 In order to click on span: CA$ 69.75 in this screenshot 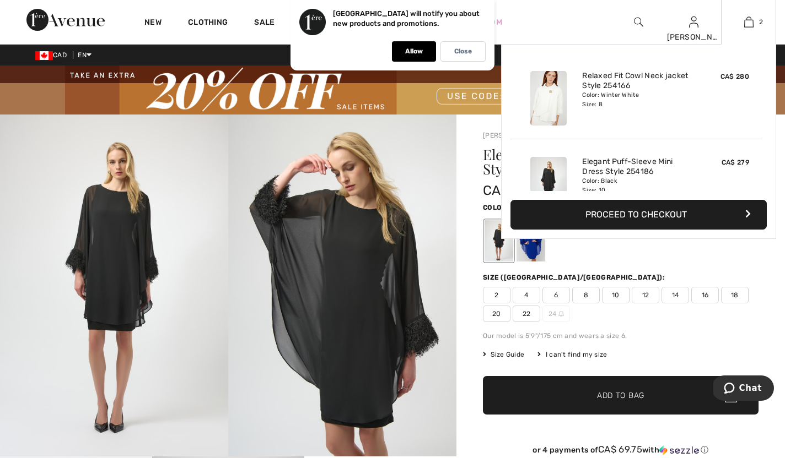, I will do `click(620, 450)`.